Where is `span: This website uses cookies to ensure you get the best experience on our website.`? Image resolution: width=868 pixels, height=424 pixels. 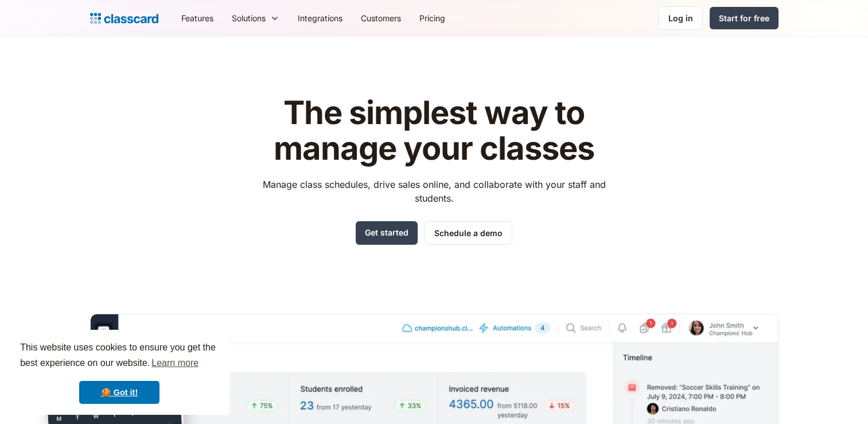 span: This website uses cookies to ensure you get the best experience on our website. is located at coordinates (119, 356).